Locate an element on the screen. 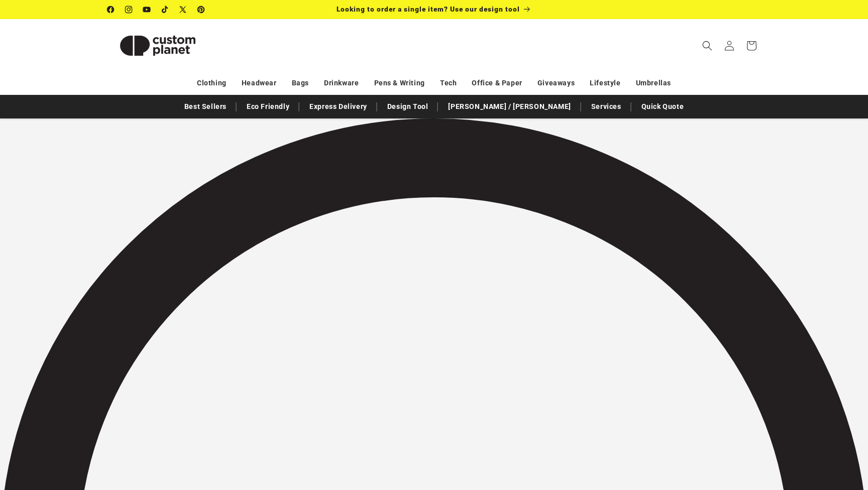 Image resolution: width=868 pixels, height=490 pixels. a: Eco Friendly is located at coordinates (268, 107).